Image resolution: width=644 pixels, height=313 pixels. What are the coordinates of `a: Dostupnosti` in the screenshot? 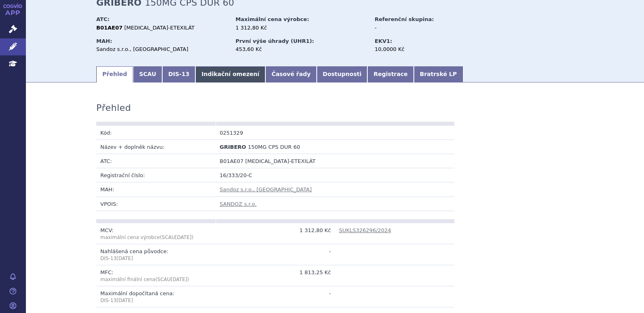 It's located at (342, 74).